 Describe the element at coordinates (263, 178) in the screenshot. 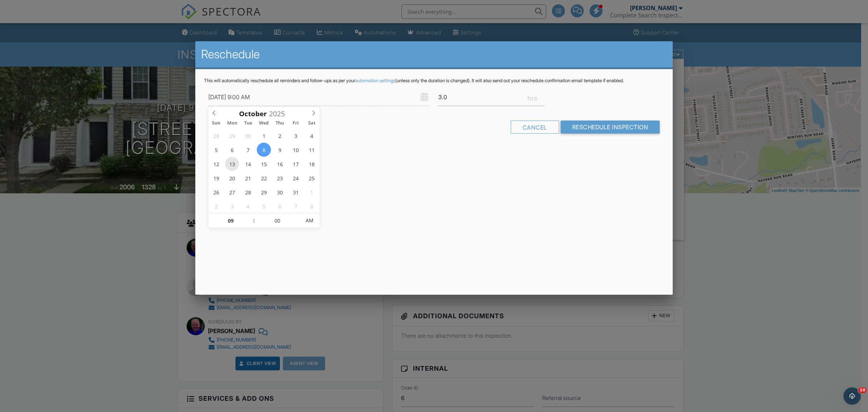

I see `span: October 22, 2025` at that location.